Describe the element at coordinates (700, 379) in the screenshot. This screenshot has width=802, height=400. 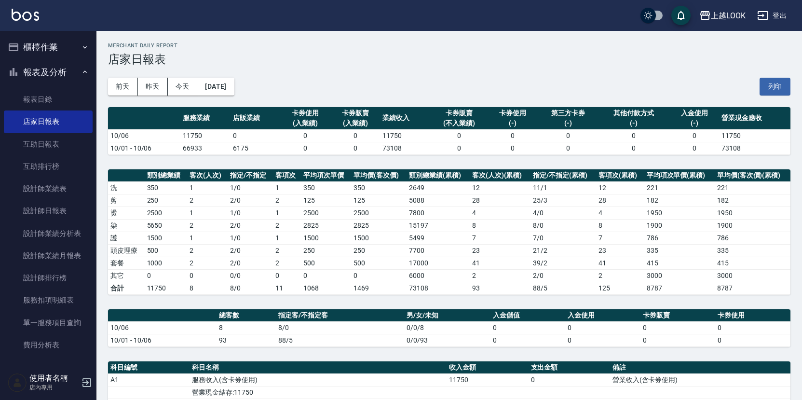
I see `td: 營業收入(含卡券使用)` at that location.